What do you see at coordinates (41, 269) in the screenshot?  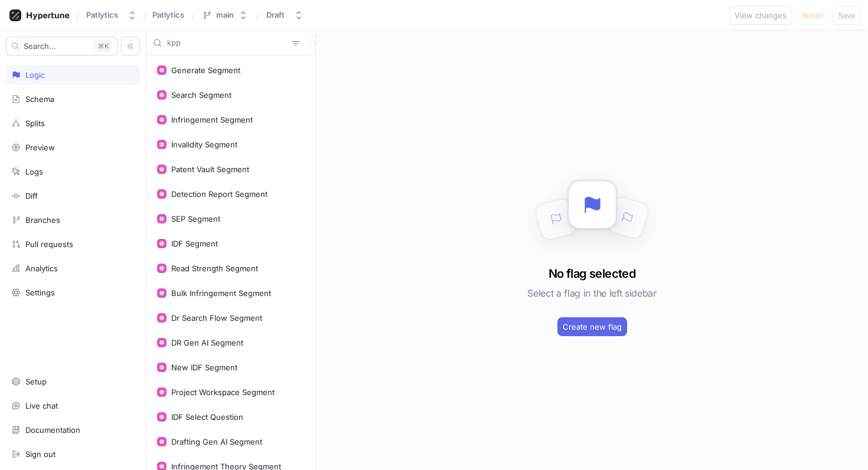 I see `div: Analytics` at bounding box center [41, 269].